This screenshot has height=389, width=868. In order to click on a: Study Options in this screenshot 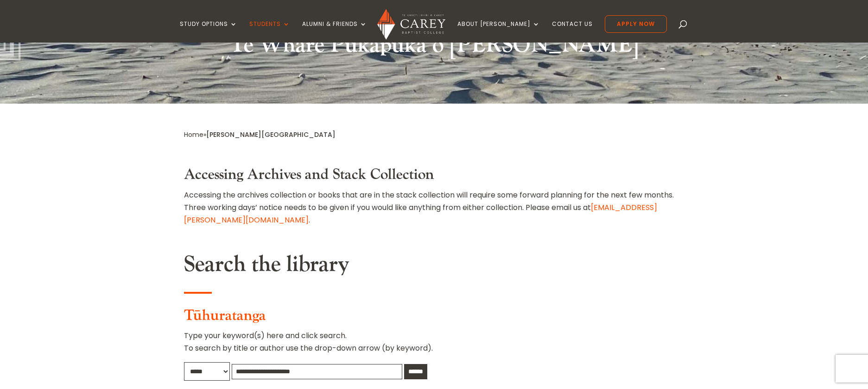, I will do `click(209, 31)`.